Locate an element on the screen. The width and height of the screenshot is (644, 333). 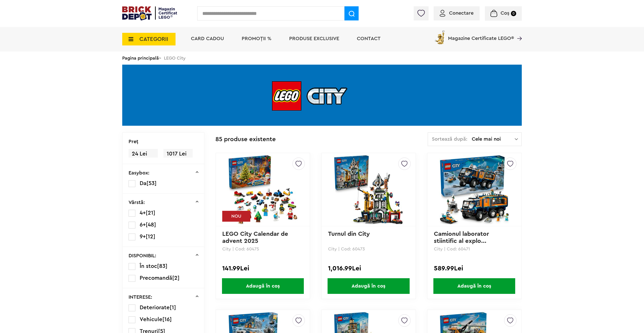
p: INTERESE: is located at coordinates (141, 297).